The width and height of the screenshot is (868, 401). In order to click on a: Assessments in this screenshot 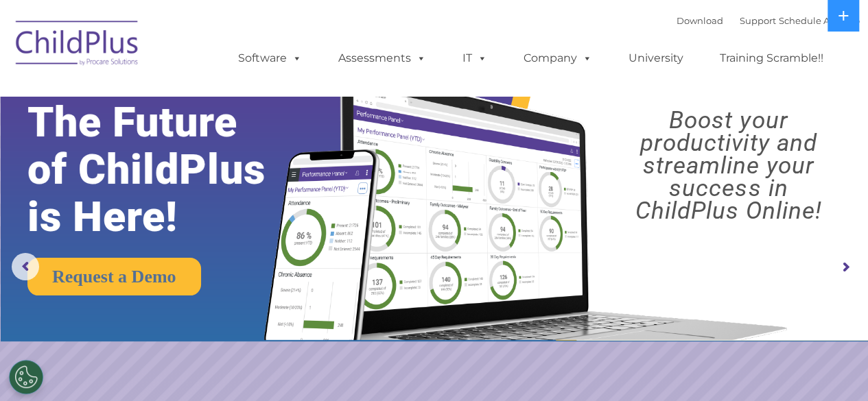, I will do `click(382, 58)`.